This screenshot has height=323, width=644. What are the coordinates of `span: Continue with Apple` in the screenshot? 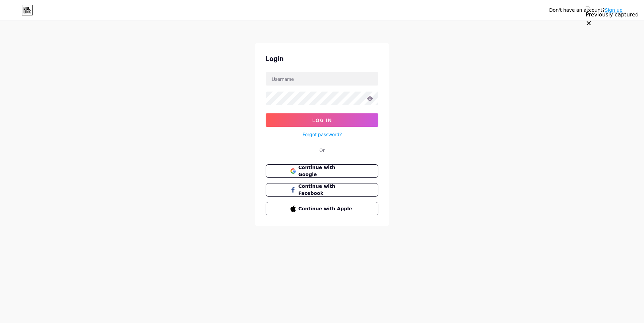 It's located at (326, 209).